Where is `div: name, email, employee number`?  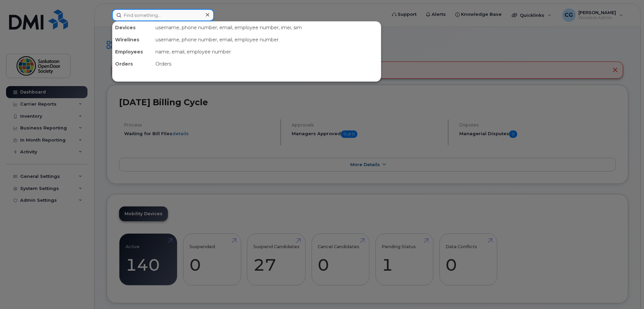 div: name, email, employee number is located at coordinates (267, 52).